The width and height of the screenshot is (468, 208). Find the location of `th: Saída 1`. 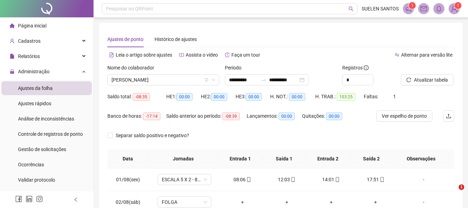

th: Saída 1 is located at coordinates (284, 158).